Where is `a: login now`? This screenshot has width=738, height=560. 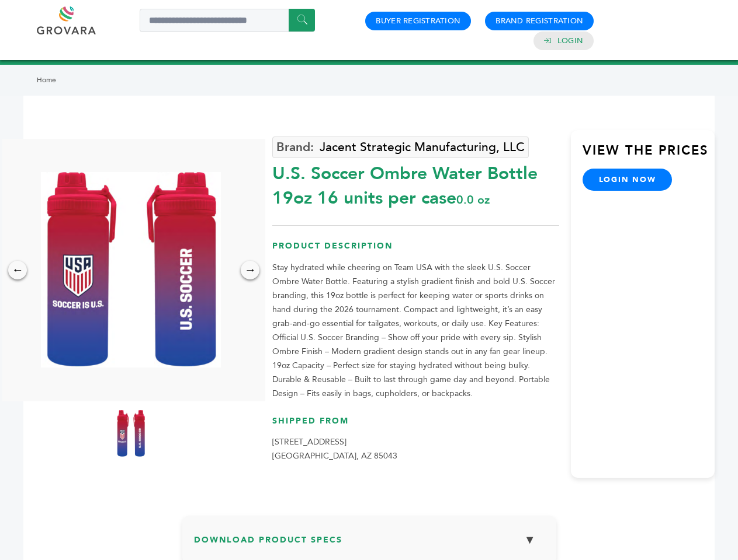 a: login now is located at coordinates (628, 179).